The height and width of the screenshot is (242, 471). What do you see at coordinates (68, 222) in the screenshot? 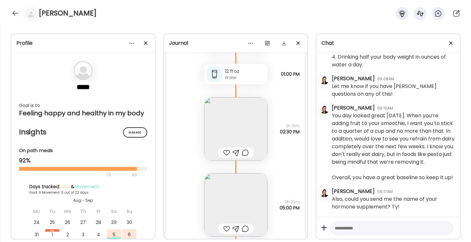
I see `div: 26` at bounding box center [68, 222].